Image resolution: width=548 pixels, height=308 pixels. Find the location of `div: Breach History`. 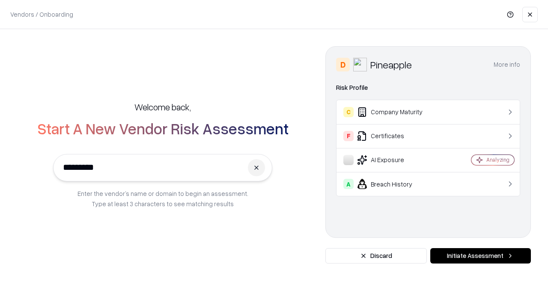

div: Breach History is located at coordinates (394, 184).